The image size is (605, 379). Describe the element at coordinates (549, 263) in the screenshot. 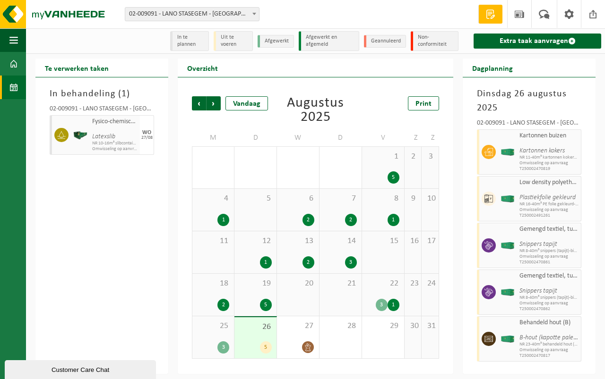

I see `span: T250002470861` at that location.